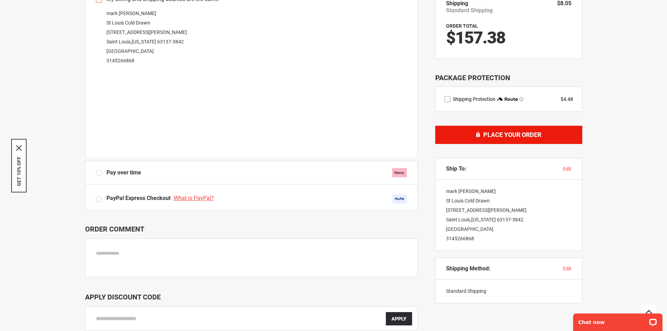 This screenshot has width=667, height=331. Describe the element at coordinates (399, 318) in the screenshot. I see `button: Apply` at that location.